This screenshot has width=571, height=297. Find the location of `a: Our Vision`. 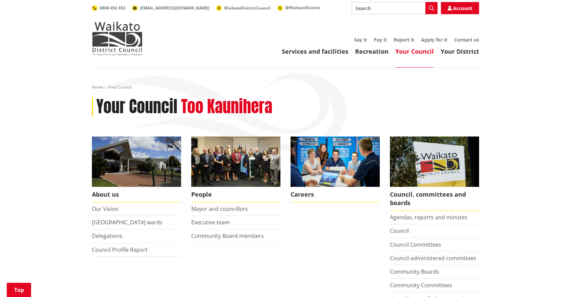

a: Our Vision is located at coordinates (105, 209).